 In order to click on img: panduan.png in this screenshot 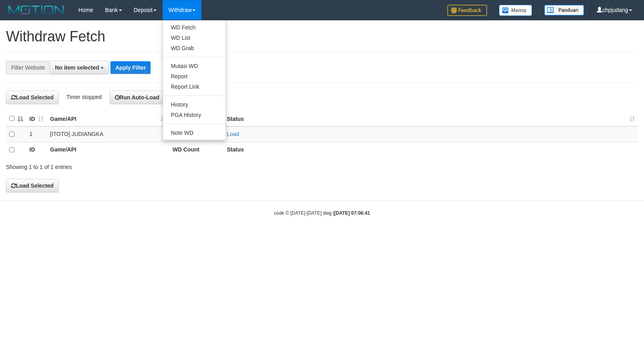, I will do `click(564, 10)`.